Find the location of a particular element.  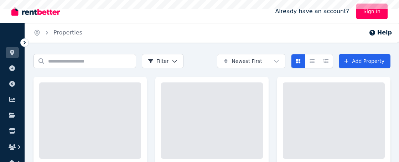

span: Already have an account? is located at coordinates (312, 11).